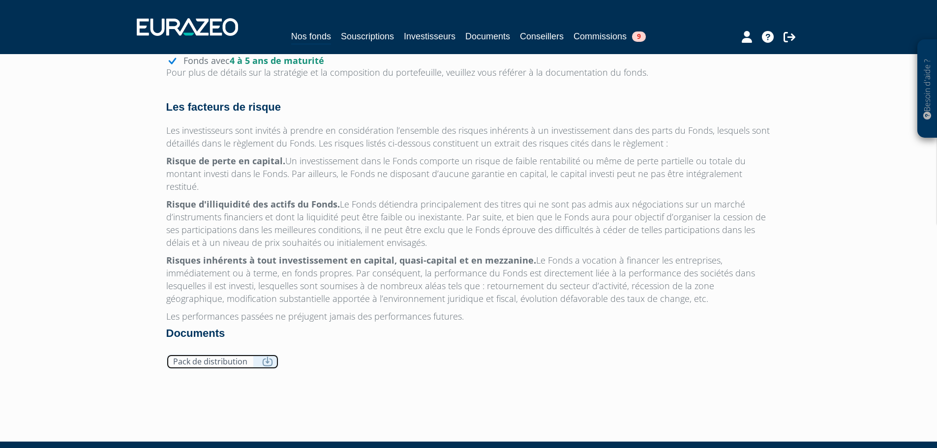  I want to click on strong: 4 à 5 ans de maturité, so click(277, 60).